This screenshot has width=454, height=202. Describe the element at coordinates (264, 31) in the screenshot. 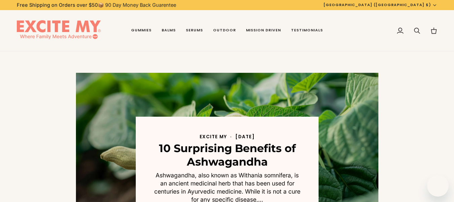

I see `div: Mission Driven` at that location.